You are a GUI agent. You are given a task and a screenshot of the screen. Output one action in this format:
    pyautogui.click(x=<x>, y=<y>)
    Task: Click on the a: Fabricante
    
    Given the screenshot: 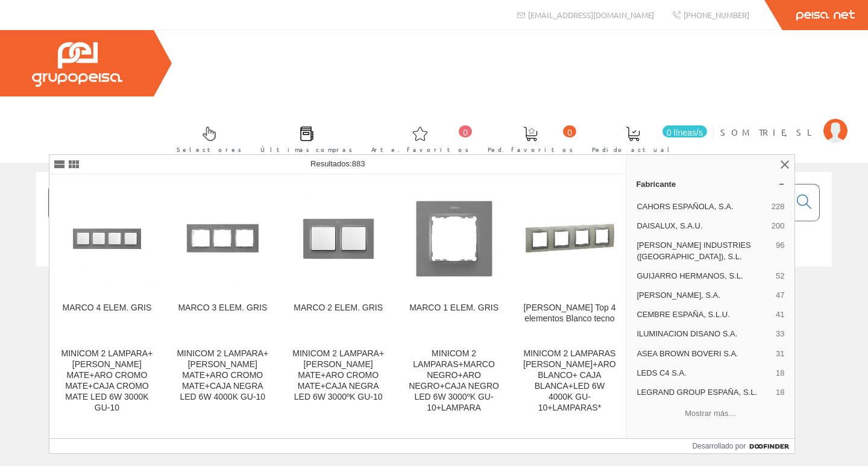 What is the action you would take?
    pyautogui.click(x=710, y=184)
    